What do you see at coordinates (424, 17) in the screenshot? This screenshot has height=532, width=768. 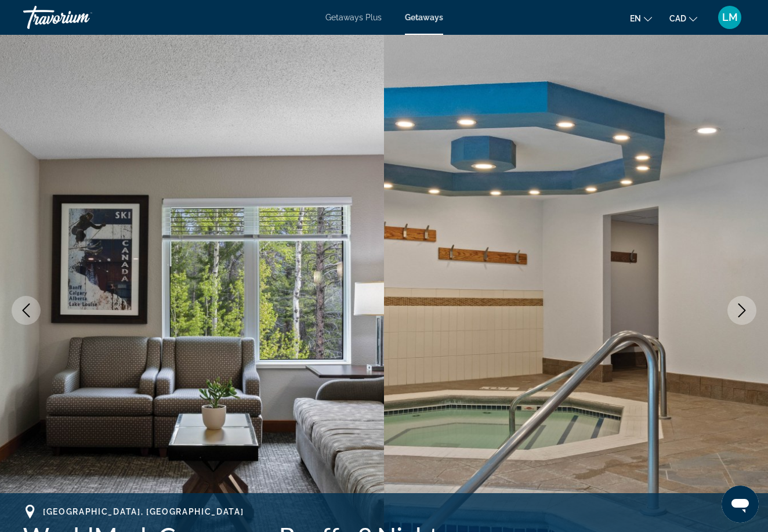 I see `span: Getaways` at bounding box center [424, 17].